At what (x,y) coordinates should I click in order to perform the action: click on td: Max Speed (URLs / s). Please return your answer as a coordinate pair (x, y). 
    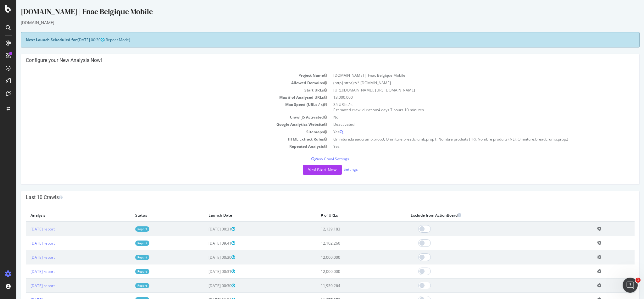
    Looking at the image, I should click on (162, 107).